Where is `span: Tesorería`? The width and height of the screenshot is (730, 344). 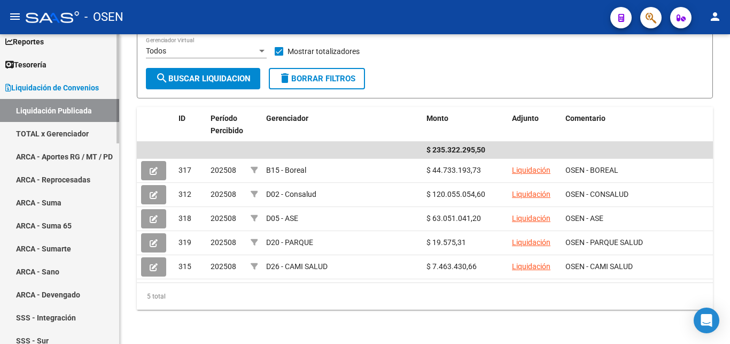
span: Tesorería is located at coordinates (26, 65).